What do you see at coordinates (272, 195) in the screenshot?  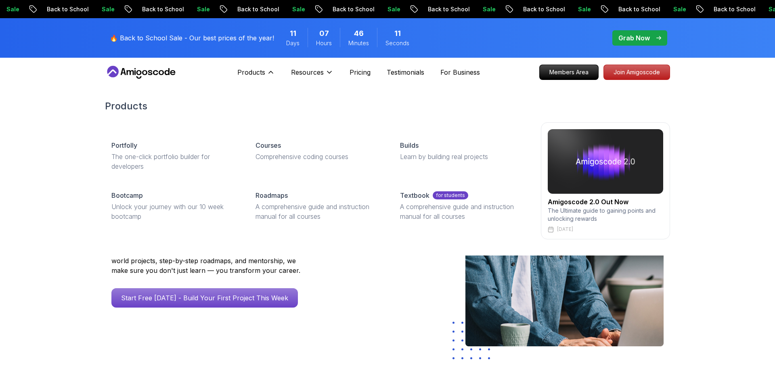 I see `p: Roadmaps` at bounding box center [272, 195].